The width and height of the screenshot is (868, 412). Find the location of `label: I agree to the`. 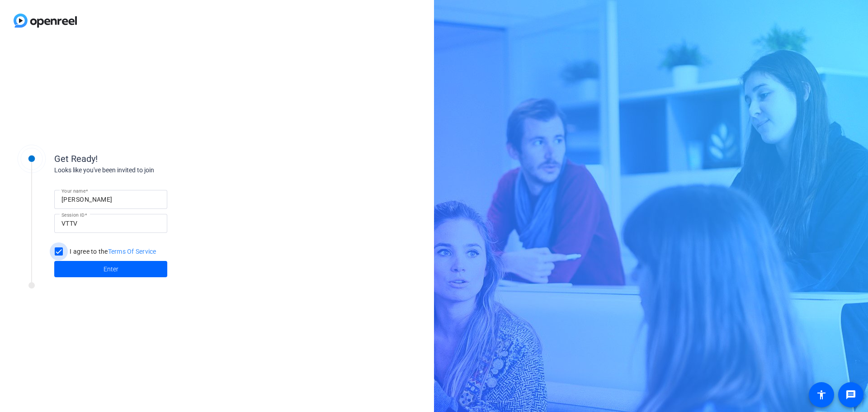

label: I agree to the is located at coordinates (112, 251).